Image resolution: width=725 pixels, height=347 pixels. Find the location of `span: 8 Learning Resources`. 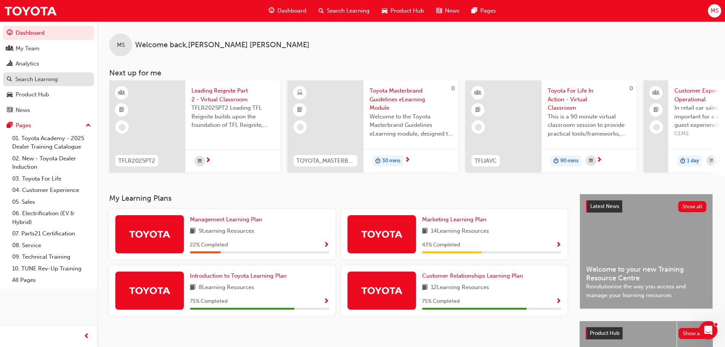

span: 8 Learning Resources is located at coordinates (227, 287).